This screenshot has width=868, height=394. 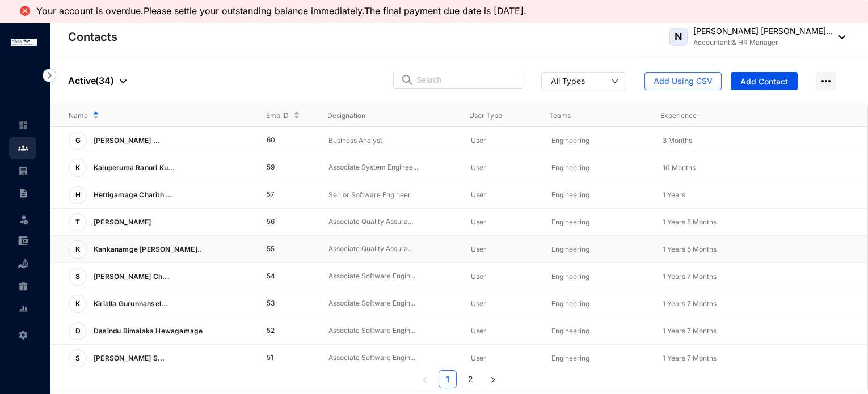 What do you see at coordinates (77, 223) in the screenshot?
I see `span: T` at bounding box center [77, 223].